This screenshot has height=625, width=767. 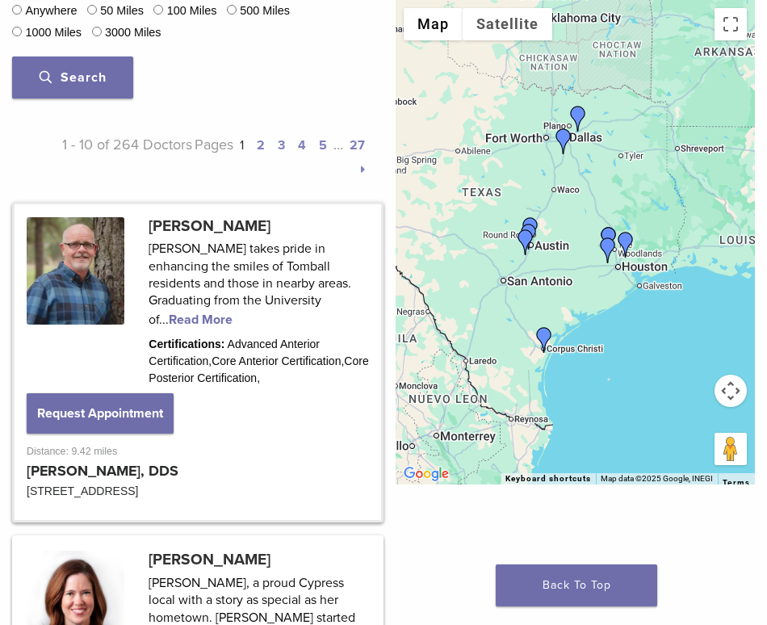 What do you see at coordinates (608, 240) in the screenshot?
I see `div: Dr. Audra Hiemstra` at bounding box center [608, 240].